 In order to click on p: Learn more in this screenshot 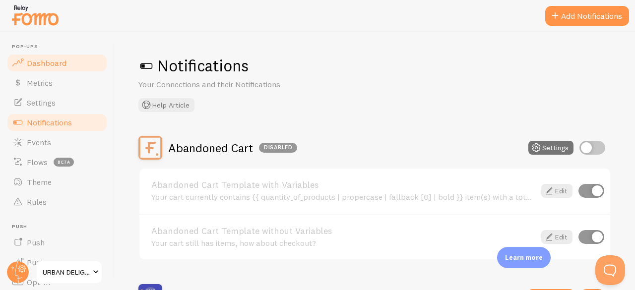, I will do `click(523, 257)`.